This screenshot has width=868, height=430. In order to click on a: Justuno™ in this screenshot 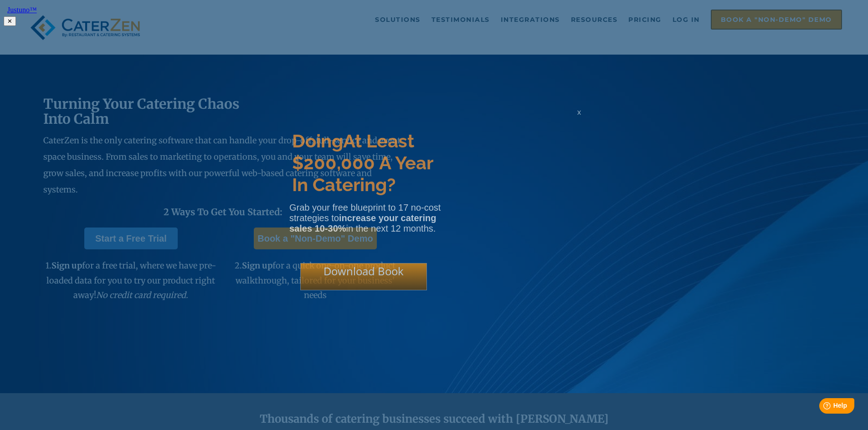, I will do `click(26, 10)`.